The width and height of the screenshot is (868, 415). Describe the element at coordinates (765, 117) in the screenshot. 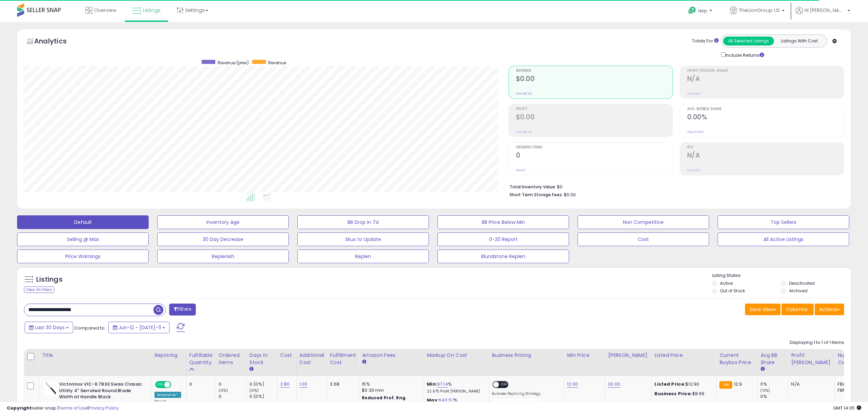

I see `h2: 0.00%` at that location.